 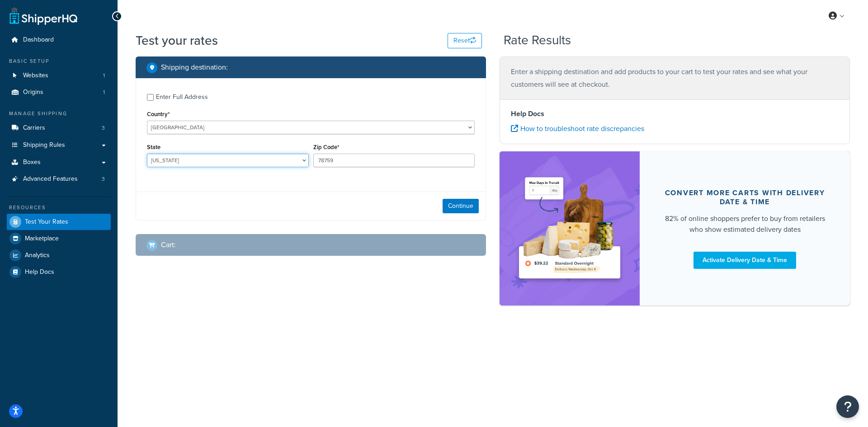 What do you see at coordinates (59, 40) in the screenshot?
I see `li: Dashboard` at bounding box center [59, 40].